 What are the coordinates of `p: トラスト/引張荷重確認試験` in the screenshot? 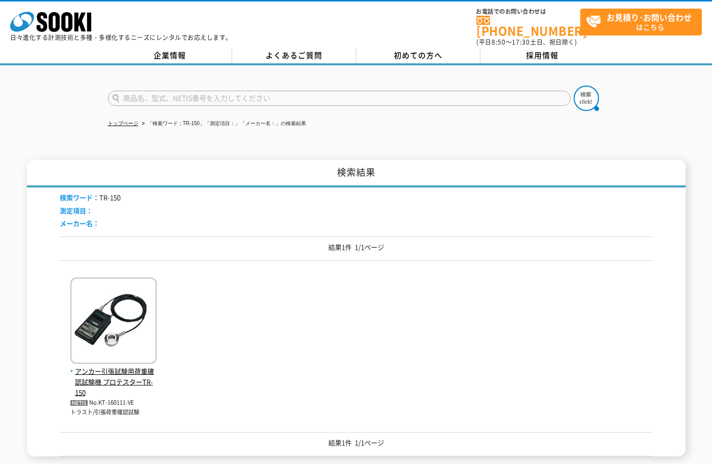 It's located at (114, 413).